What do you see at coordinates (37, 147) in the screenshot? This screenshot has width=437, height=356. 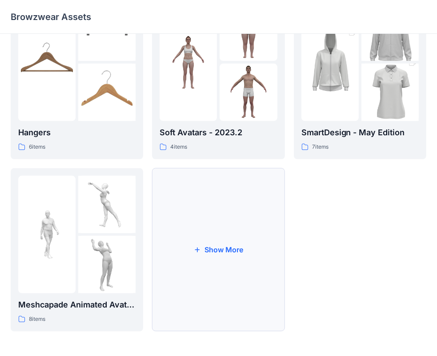 I see `p: 6 items` at bounding box center [37, 147].